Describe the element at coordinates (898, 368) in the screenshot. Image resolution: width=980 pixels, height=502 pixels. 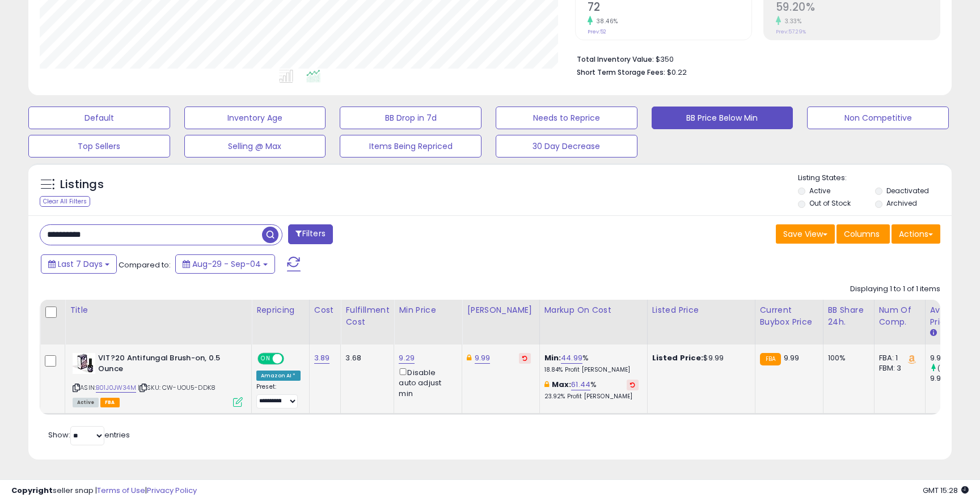
I see `div: FBM: 3` at that location.